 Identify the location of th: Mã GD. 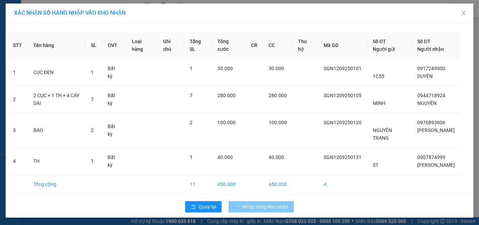
(343, 45).